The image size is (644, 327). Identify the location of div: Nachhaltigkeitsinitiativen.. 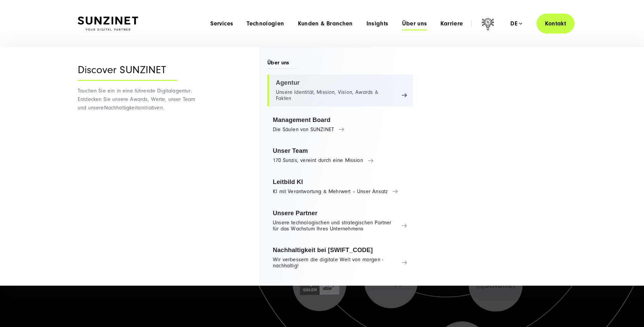
(141, 166).